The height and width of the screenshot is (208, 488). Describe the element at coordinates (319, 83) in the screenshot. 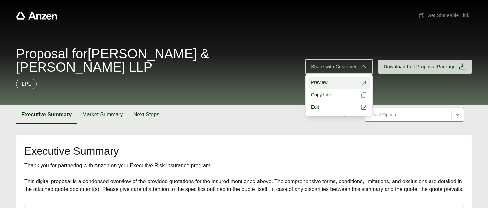

I see `span: Preview` at that location.